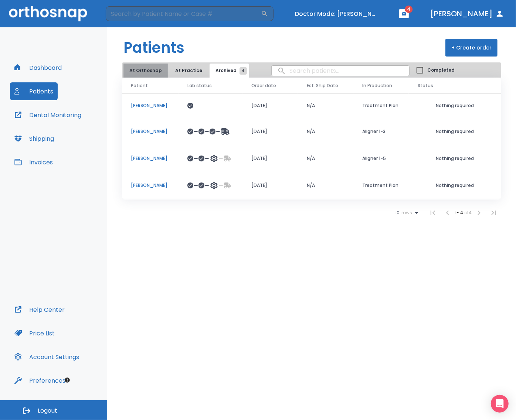  I want to click on button: Dashboard, so click(38, 68).